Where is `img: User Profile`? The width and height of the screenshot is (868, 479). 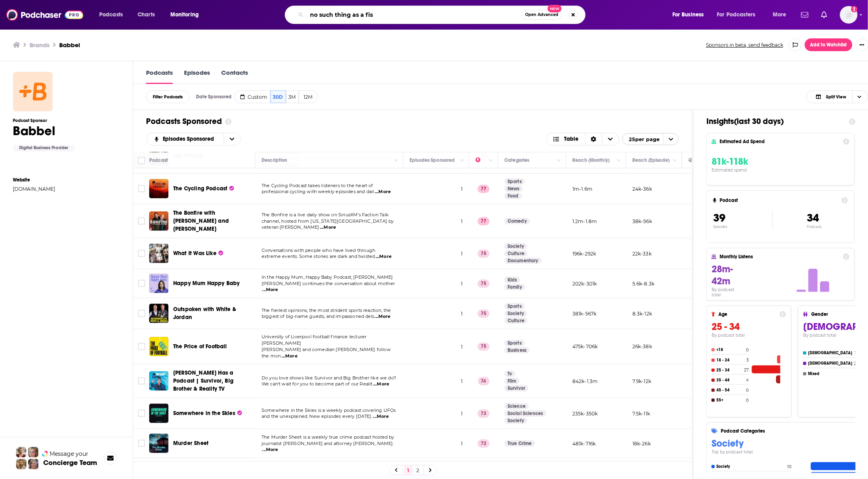 img: User Profile is located at coordinates (849, 15).